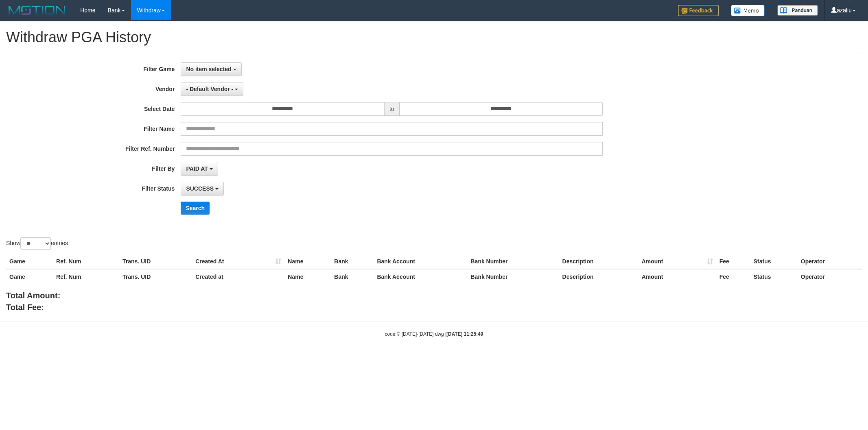 The width and height of the screenshot is (868, 430). Describe the element at coordinates (199, 189) in the screenshot. I see `span: SUCCESS` at that location.